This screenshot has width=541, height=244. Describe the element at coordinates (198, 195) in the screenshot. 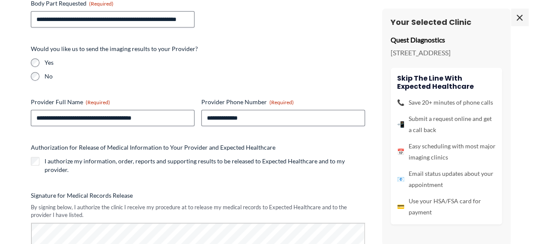

I see `label: Signature for Medical Records Release` at that location.